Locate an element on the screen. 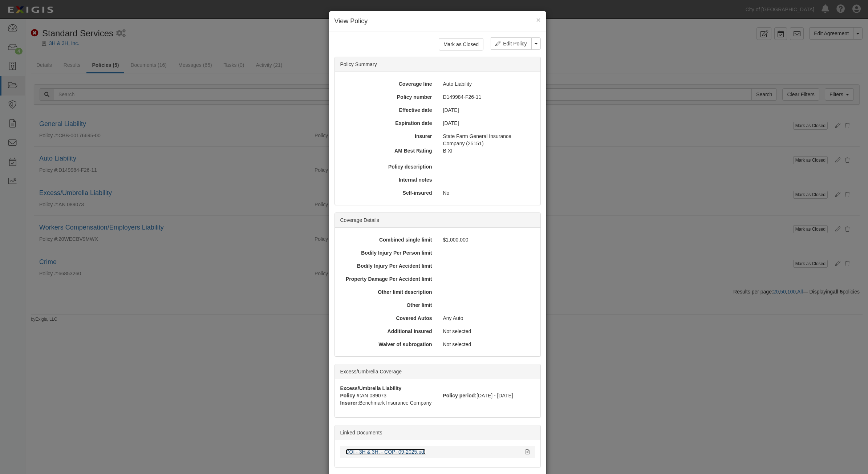 This screenshot has height=474, width=868. div: Waiver of subrogation is located at coordinates (388, 345).